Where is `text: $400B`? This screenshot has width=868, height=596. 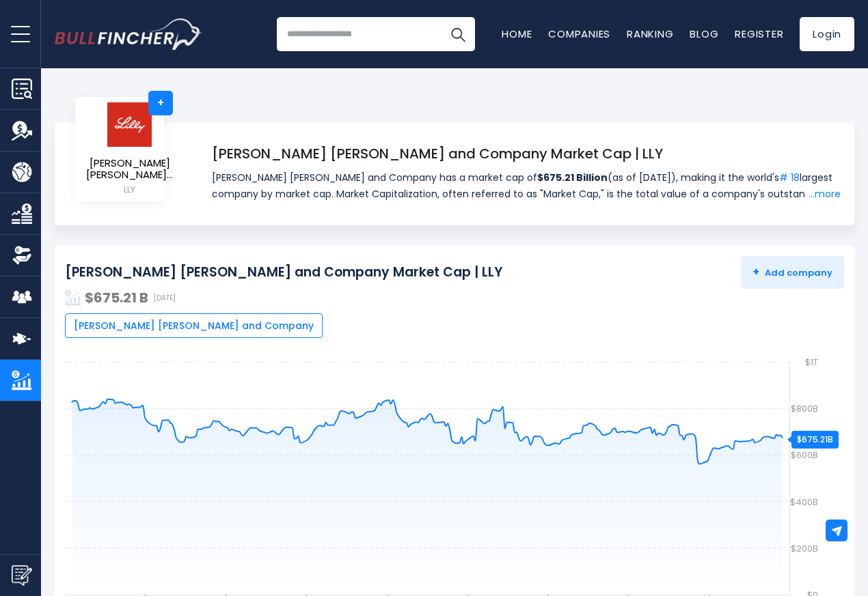 text: $400B is located at coordinates (804, 502).